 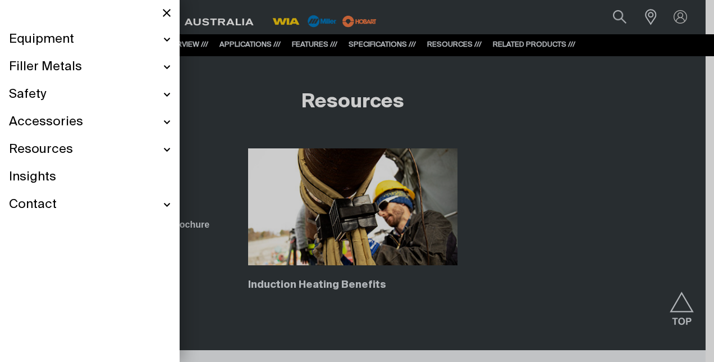 What do you see at coordinates (45, 67) in the screenshot?
I see `span: Filler Metals` at bounding box center [45, 67].